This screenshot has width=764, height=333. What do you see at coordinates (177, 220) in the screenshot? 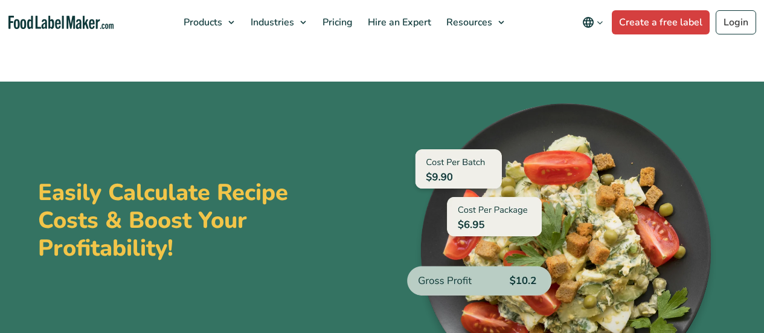
I see `h1: Easily Calculate Recipe Costs & Boost Your Profitability!` at bounding box center [177, 220].